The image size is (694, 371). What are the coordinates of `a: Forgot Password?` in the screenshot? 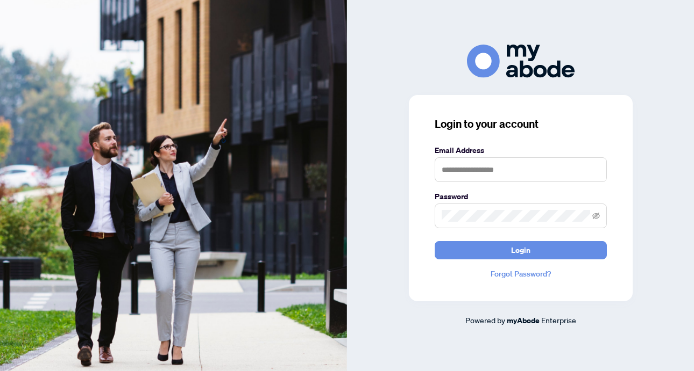 It's located at (520, 274).